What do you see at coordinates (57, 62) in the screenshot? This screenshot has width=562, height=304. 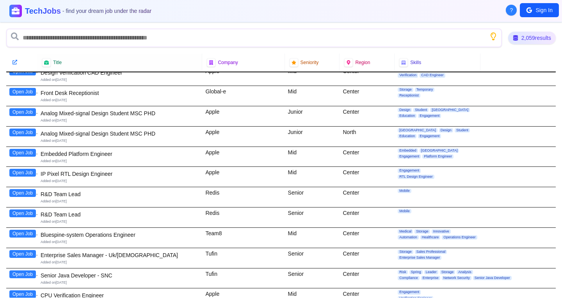 I see `span: Title` at bounding box center [57, 62].